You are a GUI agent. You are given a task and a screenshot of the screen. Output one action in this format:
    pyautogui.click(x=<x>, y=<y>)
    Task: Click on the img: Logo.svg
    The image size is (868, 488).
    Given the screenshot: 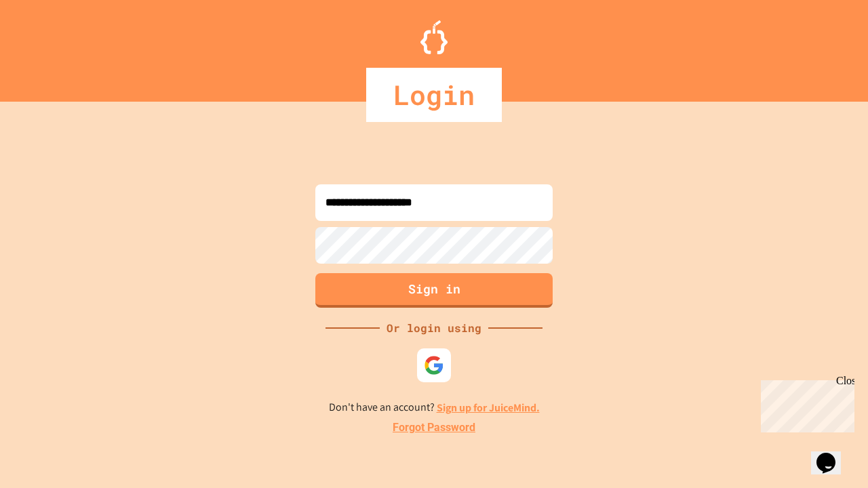 What is the action you would take?
    pyautogui.click(x=434, y=37)
    